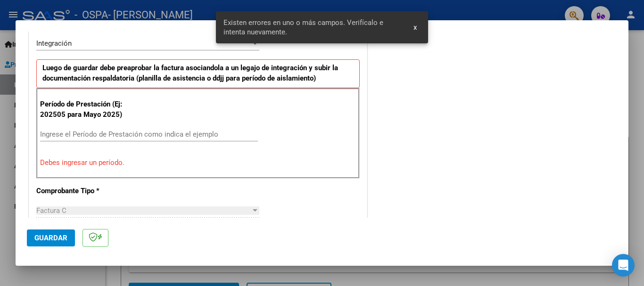 The width and height of the screenshot is (644, 286). What do you see at coordinates (51, 238) in the screenshot?
I see `span: Guardar` at bounding box center [51, 238].